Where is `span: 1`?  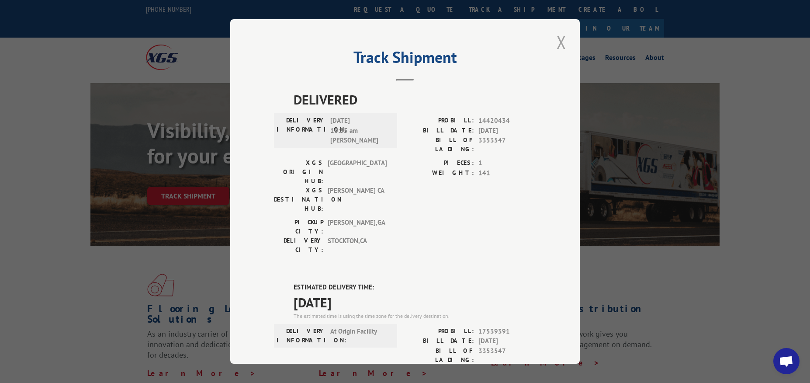
span: 1 is located at coordinates (507, 163).